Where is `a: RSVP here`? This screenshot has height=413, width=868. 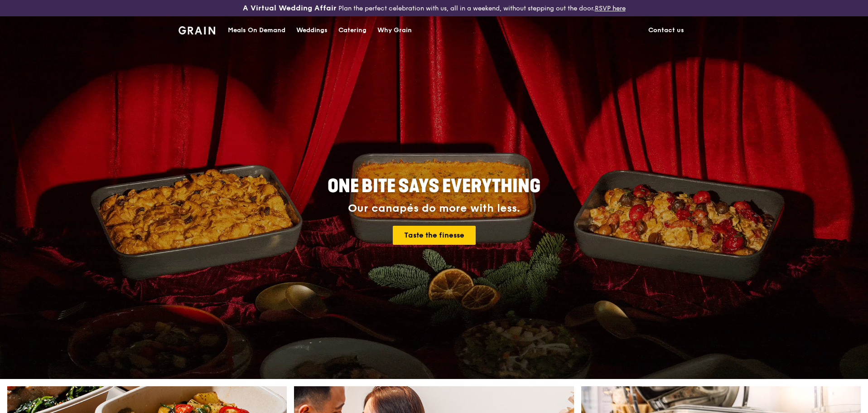 a: RSVP here is located at coordinates (610, 8).